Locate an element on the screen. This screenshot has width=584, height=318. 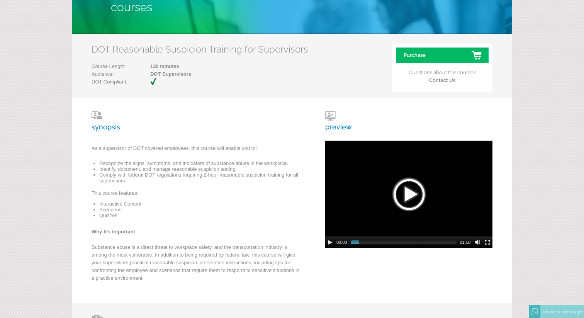
p: Course Length: is located at coordinates (141, 66).